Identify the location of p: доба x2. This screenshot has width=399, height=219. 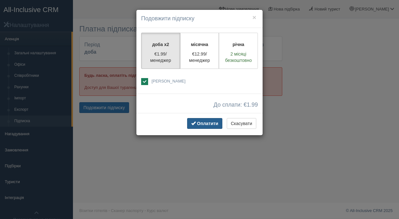
(161, 44).